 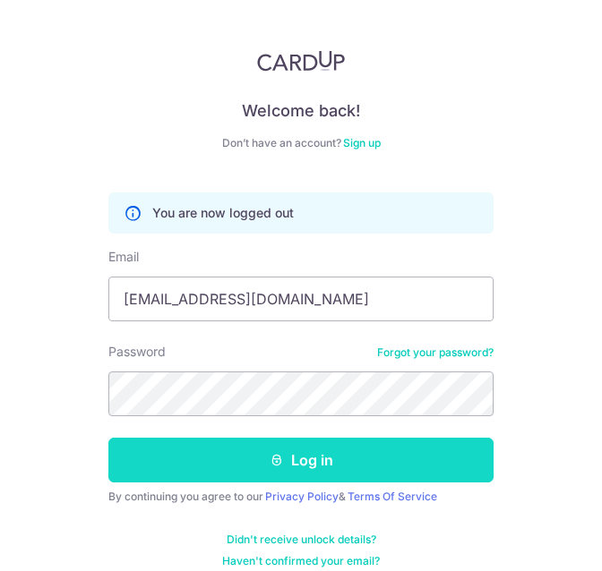 I want to click on img: CardUp Logo, so click(x=301, y=61).